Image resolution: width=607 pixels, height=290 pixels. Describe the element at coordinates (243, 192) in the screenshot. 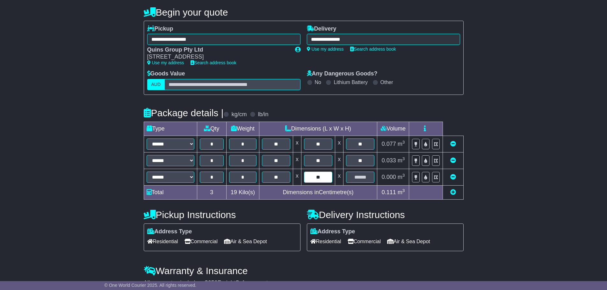

I see `td: Kilo(s)` at that location.